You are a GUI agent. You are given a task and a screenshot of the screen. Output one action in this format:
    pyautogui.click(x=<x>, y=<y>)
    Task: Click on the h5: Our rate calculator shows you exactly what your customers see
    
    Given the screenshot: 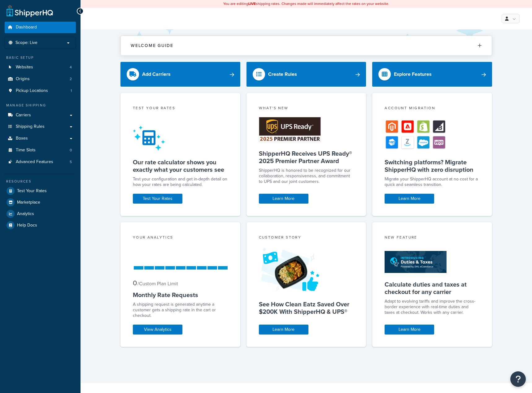 What is the action you would take?
    pyautogui.click(x=180, y=166)
    